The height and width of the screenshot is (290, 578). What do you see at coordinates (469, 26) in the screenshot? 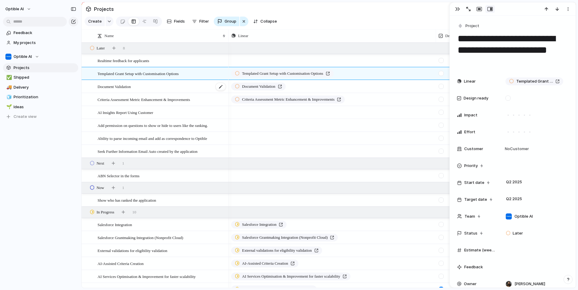
I see `button: Project` at bounding box center [469, 26].